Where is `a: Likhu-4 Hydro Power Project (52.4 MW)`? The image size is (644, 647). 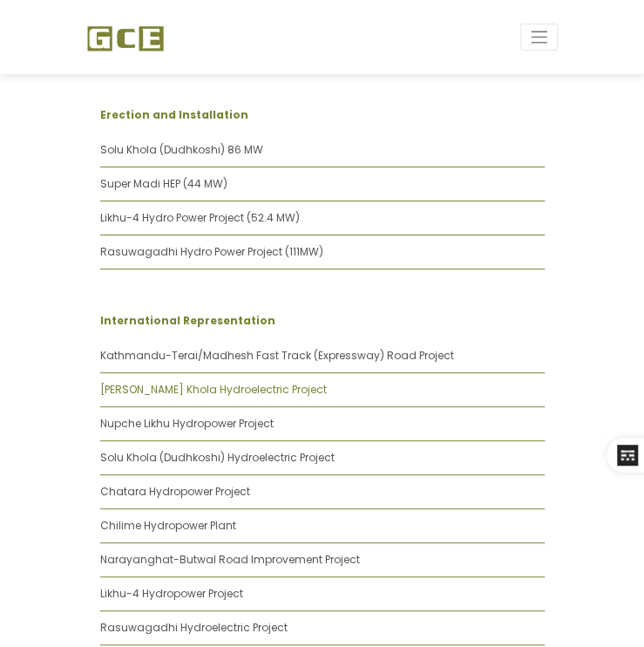
a: Likhu-4 Hydro Power Project (52.4 MW) is located at coordinates (199, 217).